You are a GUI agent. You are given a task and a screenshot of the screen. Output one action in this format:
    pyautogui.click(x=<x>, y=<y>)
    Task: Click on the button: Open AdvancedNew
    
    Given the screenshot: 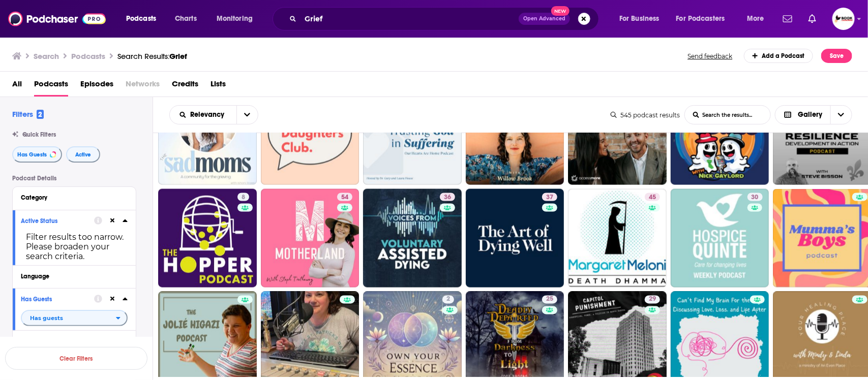 What is the action you would take?
    pyautogui.click(x=544, y=19)
    